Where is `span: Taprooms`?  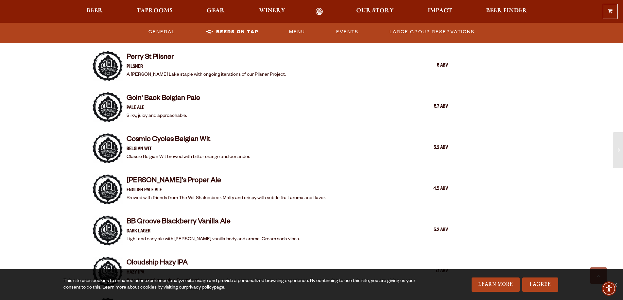 span: Taprooms is located at coordinates (155, 11).